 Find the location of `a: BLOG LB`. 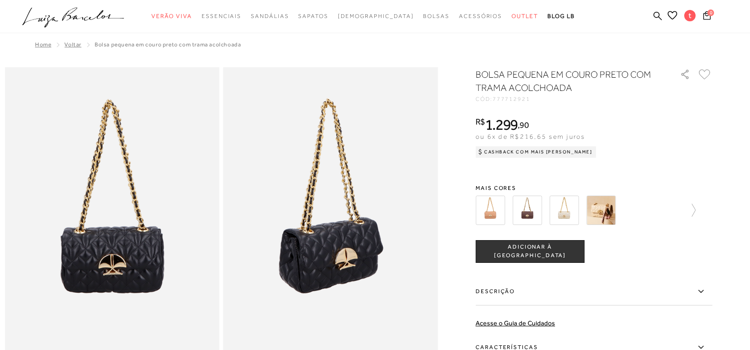

a: BLOG LB is located at coordinates (561, 16).